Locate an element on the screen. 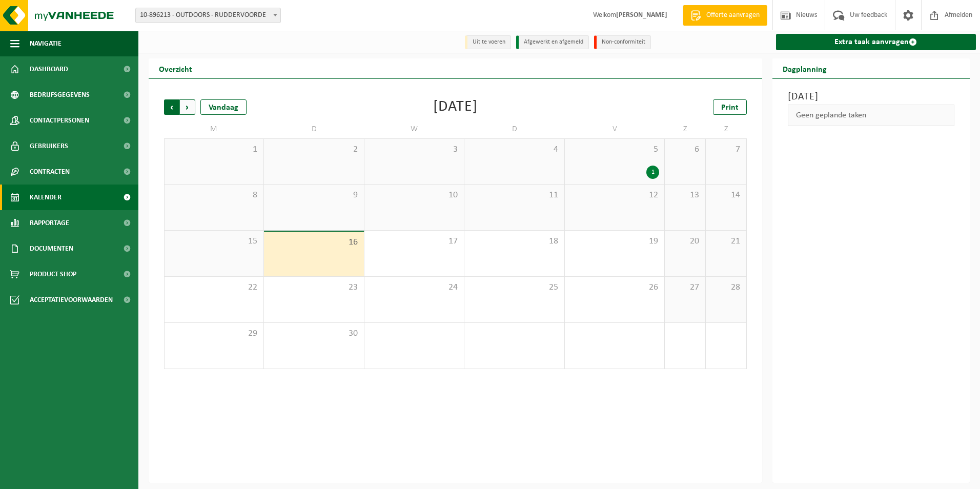 The image size is (980, 489). span: Print is located at coordinates (730, 108).